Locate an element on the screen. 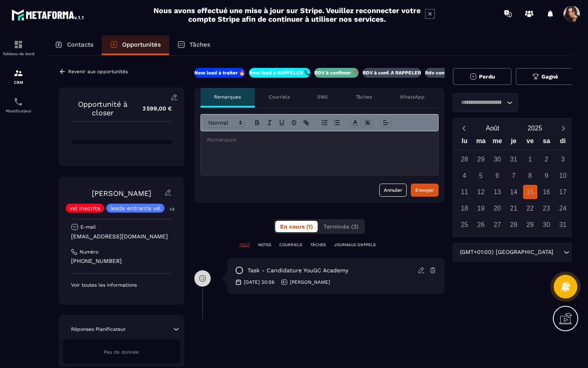 Image resolution: width=588 pixels, height=368 pixels. p: leads entrants vsl is located at coordinates (135, 208).